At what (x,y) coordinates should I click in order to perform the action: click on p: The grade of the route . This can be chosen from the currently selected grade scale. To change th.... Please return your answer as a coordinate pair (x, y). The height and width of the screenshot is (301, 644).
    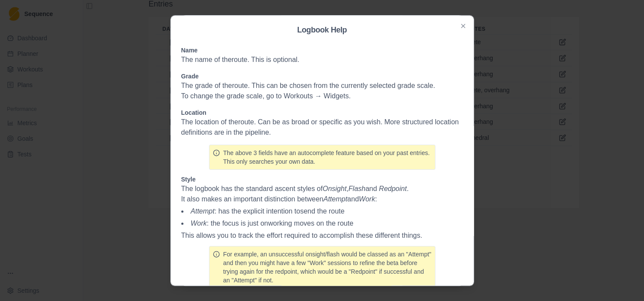
    Looking at the image, I should click on (322, 91).